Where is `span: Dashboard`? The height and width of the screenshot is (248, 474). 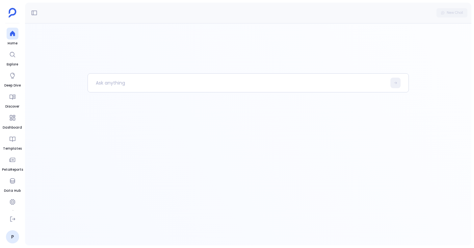 span: Dashboard is located at coordinates (12, 128).